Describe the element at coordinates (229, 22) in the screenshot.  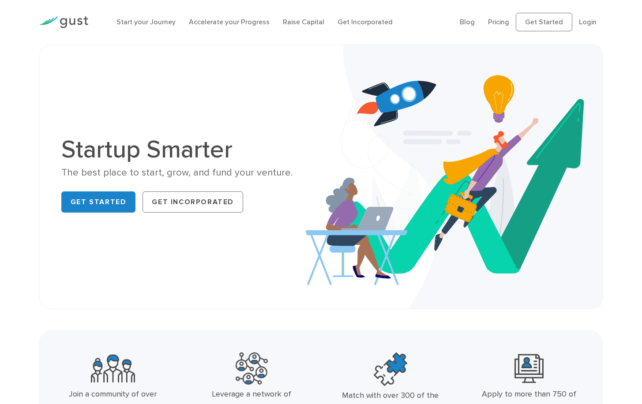
I see `a: Accelerate your Progress` at that location.